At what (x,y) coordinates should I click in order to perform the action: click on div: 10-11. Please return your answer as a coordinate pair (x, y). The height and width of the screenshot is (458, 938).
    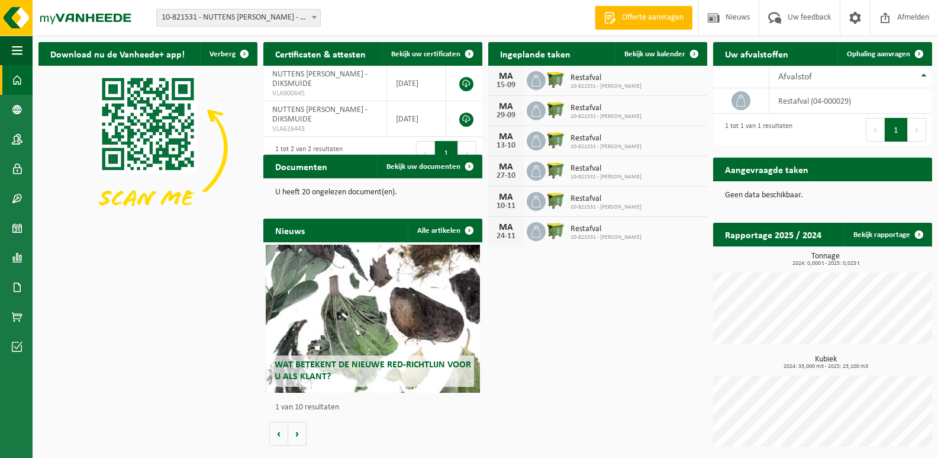
    Looking at the image, I should click on (506, 206).